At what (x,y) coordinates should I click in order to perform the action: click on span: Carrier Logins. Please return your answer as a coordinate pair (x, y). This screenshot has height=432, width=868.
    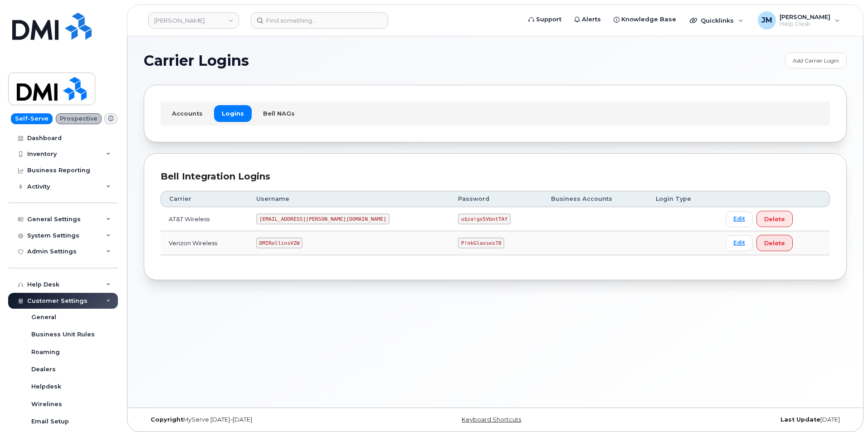
    Looking at the image, I should click on (196, 61).